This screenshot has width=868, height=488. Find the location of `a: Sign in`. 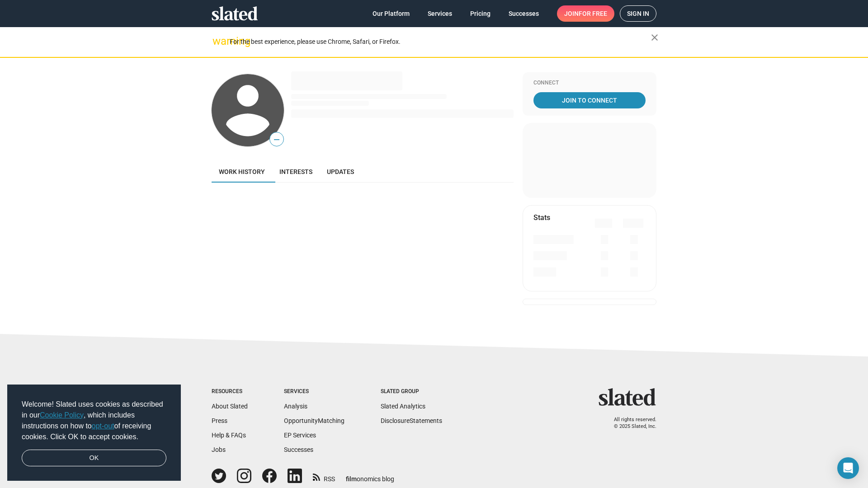

a: Sign in is located at coordinates (638, 14).